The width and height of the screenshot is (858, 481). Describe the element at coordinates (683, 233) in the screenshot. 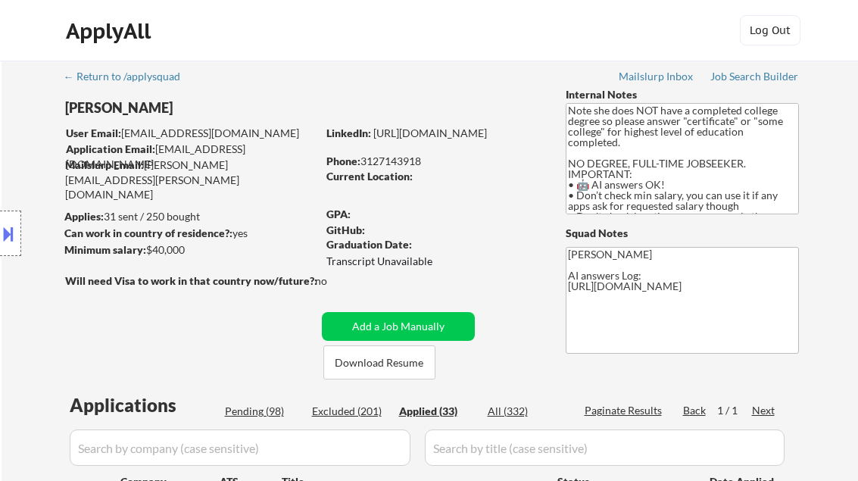

I see `div: Squad Notes` at that location.